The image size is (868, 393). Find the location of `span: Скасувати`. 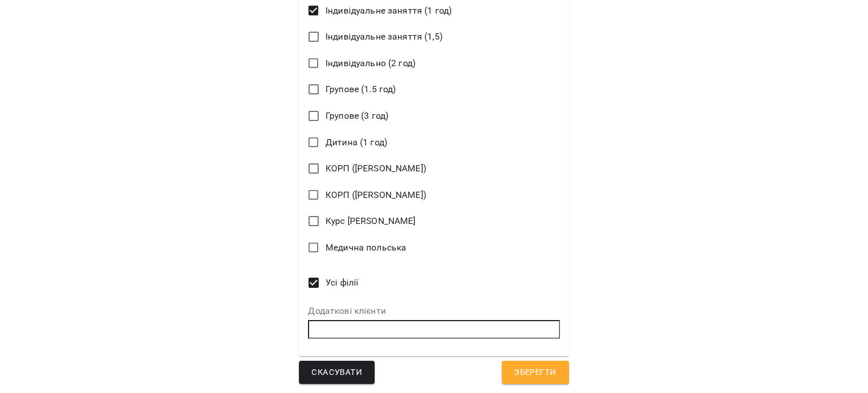

span: Скасувати is located at coordinates (337, 373).